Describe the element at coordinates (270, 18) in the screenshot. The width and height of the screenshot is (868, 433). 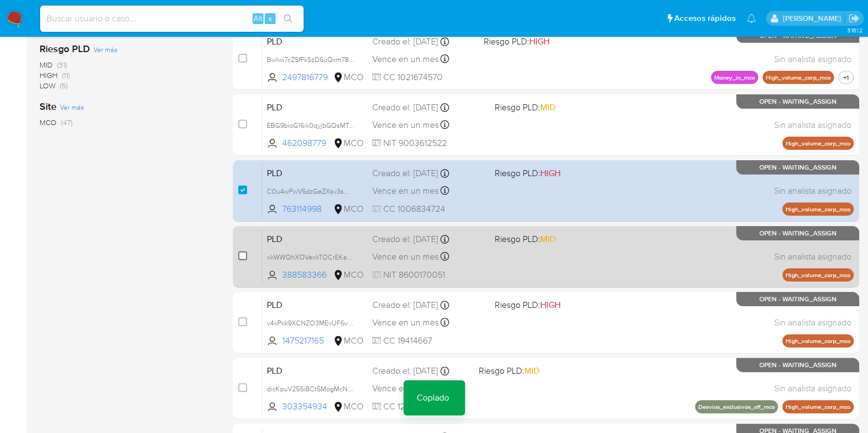
I see `span: s` at that location.